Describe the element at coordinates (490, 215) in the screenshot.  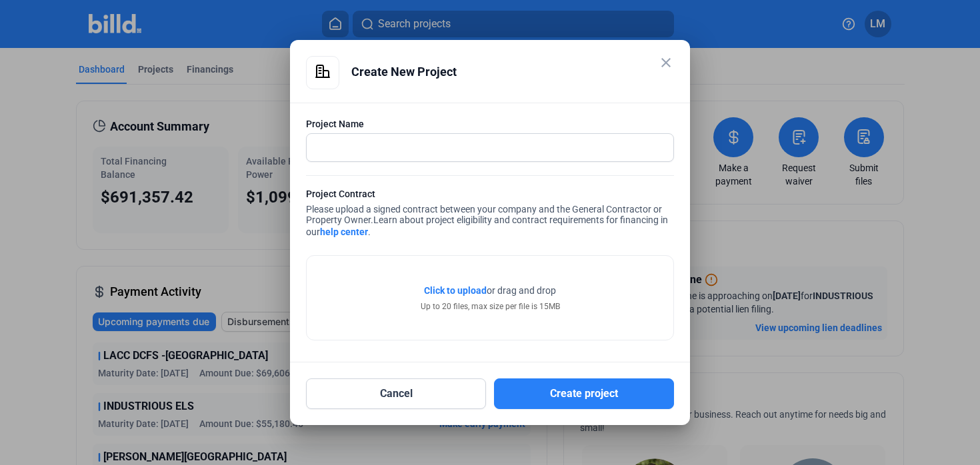
I see `div: Please upload a signed contract between your company and the General Contractor or Property Owner.` at that location.